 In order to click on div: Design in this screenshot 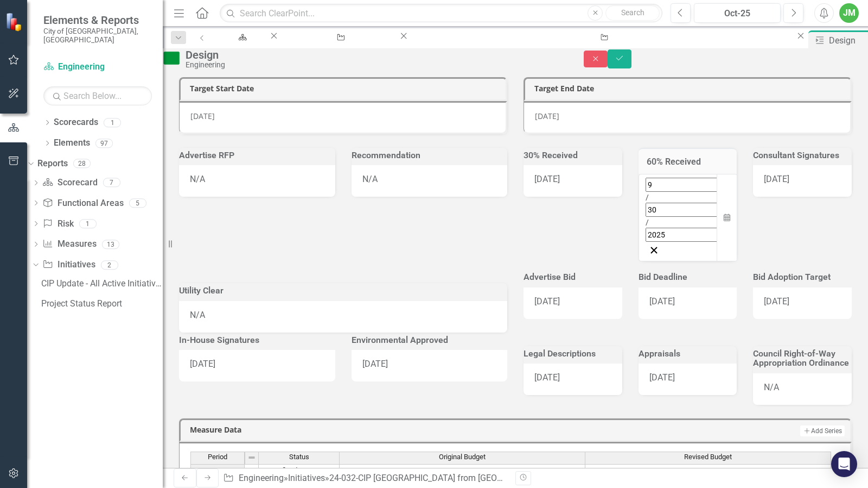, I will do `click(374, 55)`.